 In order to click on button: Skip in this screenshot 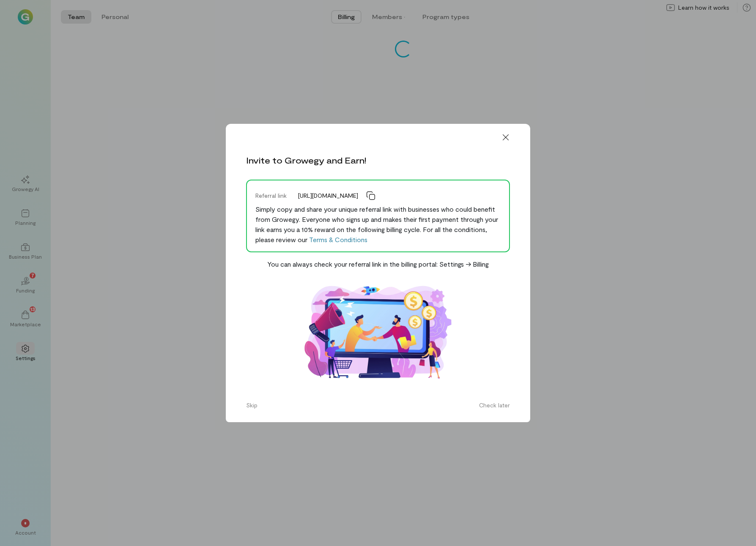, I will do `click(251, 405)`.